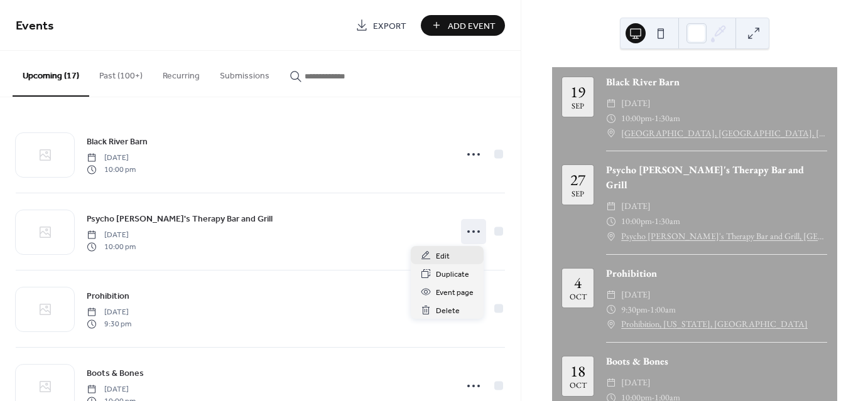 This screenshot has height=401, width=868. Describe the element at coordinates (577, 371) in the screenshot. I see `div: 18` at that location.